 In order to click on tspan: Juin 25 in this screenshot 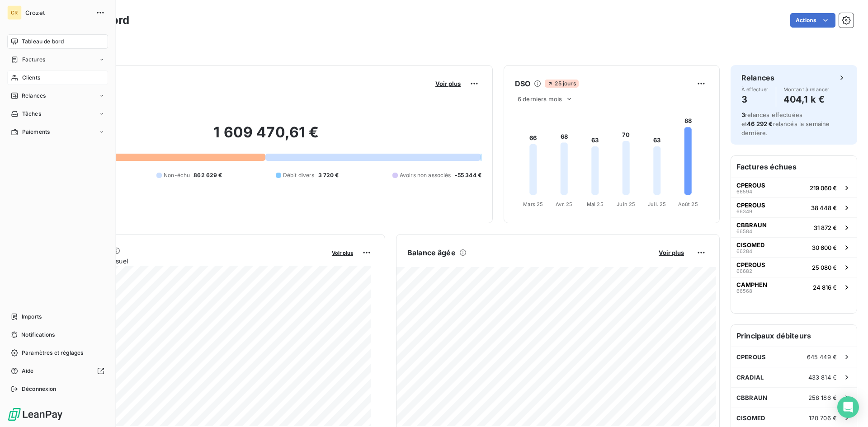, I will do `click(626, 204)`.